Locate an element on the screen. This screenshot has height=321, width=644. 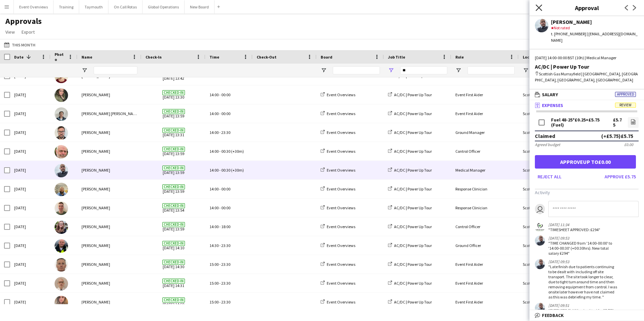
div: AC/DC | Power Up Tour is located at coordinates (587, 67).